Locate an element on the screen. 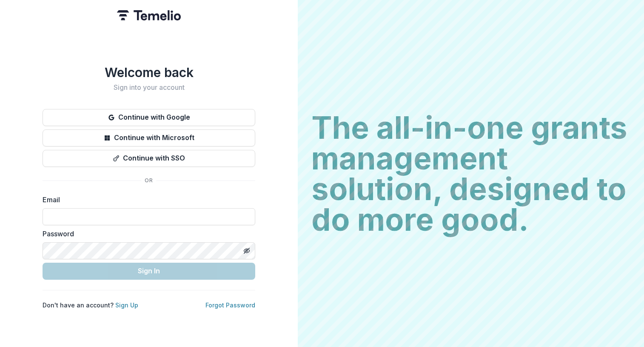  button: Continue with Google is located at coordinates (149, 117).